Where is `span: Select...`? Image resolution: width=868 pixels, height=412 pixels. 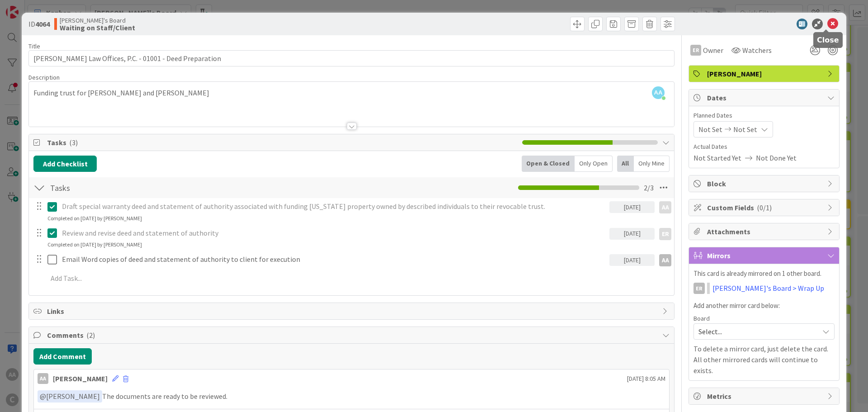 span: Select... is located at coordinates (756, 331).